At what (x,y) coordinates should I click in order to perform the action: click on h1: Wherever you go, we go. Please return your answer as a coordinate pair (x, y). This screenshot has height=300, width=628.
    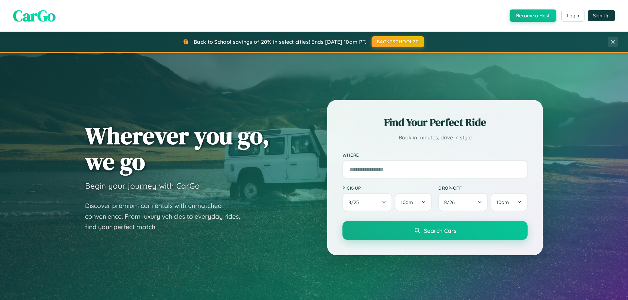
    Looking at the image, I should click on (177, 149).